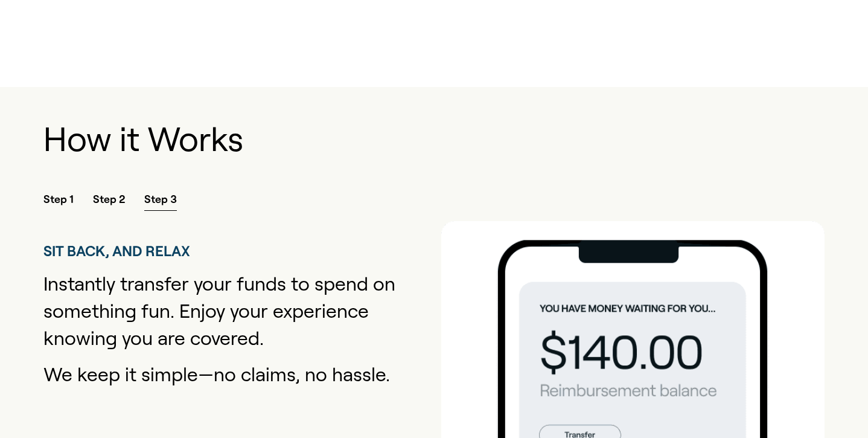  What do you see at coordinates (434, 139) in the screenshot?
I see `h1: How it Works` at bounding box center [434, 139].